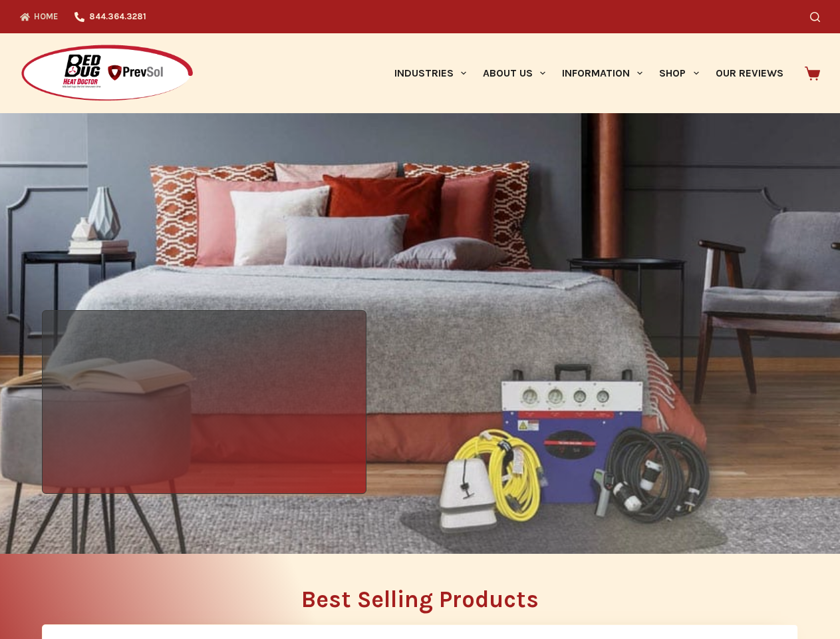 The image size is (840, 639). Describe the element at coordinates (107, 73) in the screenshot. I see `a: Prevsol/Bed Bug Heat Doctor` at that location.